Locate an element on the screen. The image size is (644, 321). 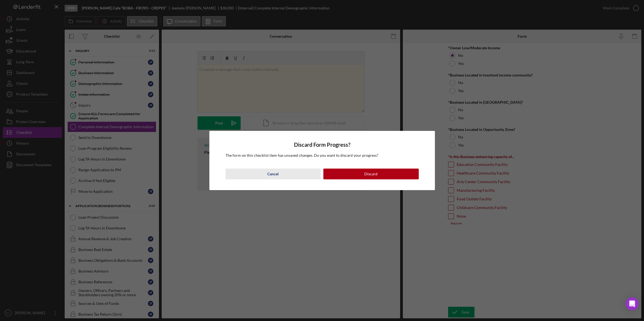
div: Cancel is located at coordinates (273, 174).